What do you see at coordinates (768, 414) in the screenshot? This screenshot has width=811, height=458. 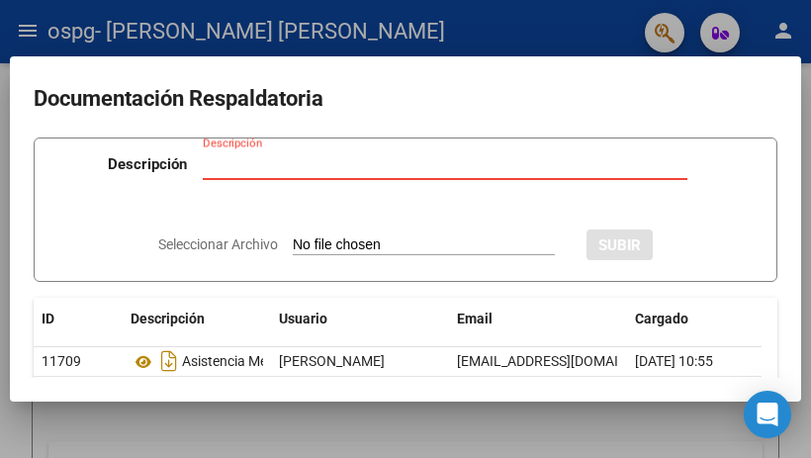 I see `div: Open Intercom Messenger` at bounding box center [768, 414].